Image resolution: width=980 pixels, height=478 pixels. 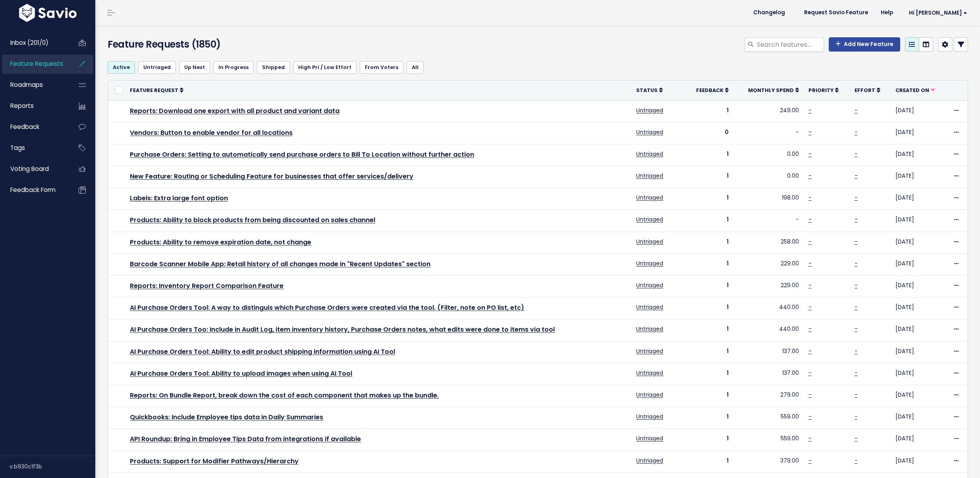 What do you see at coordinates (226, 417) in the screenshot?
I see `a: Quickbooks: Include Employee tips data in Daily Summaries` at bounding box center [226, 417].